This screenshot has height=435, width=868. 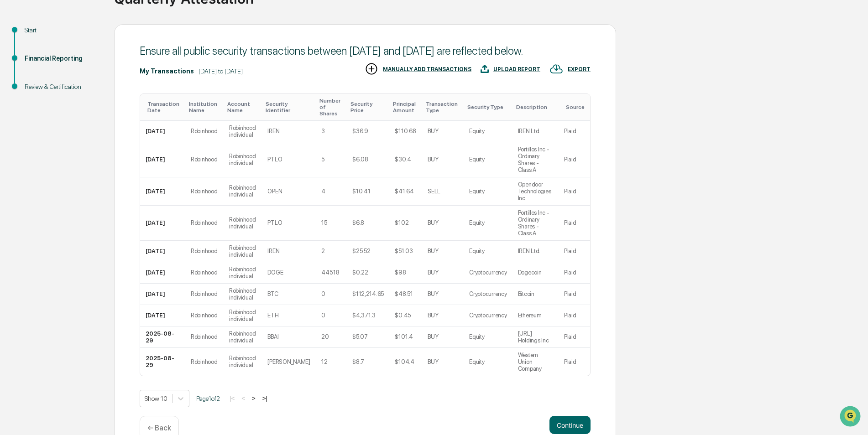 I want to click on div: $101.4, so click(x=403, y=336).